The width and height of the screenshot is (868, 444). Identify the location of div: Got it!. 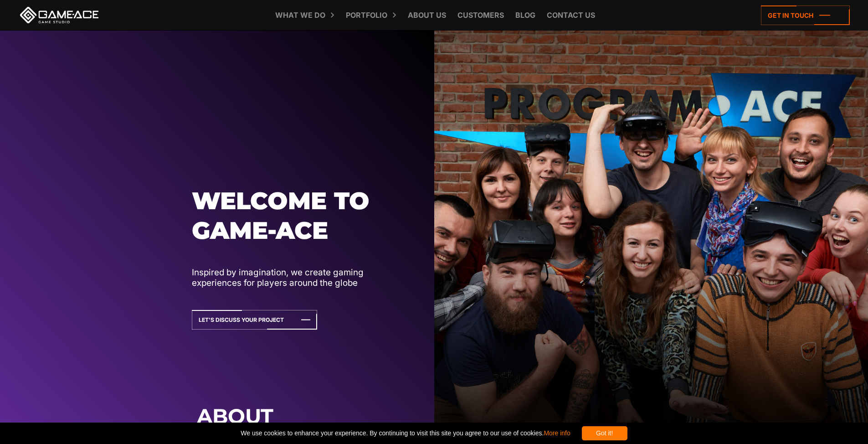
(605, 433).